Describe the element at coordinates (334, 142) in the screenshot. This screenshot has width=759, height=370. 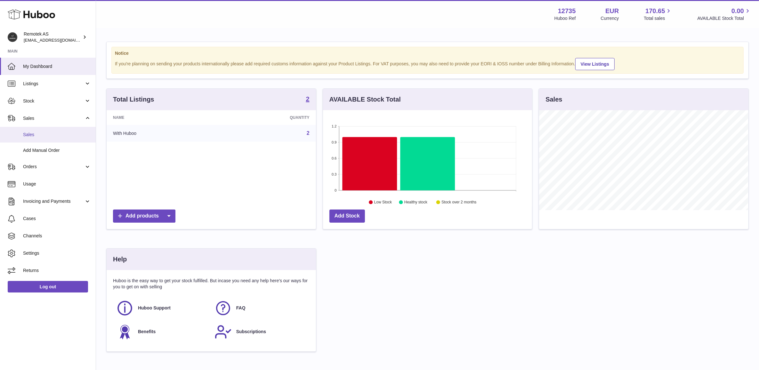
I see `text: 0.9` at that location.